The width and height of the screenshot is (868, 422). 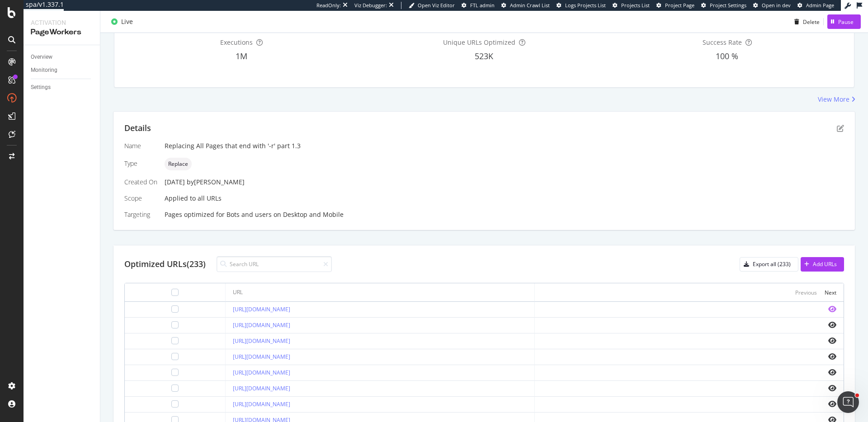 What do you see at coordinates (484, 180) in the screenshot?
I see `div: Applied to all URLs` at bounding box center [484, 180].